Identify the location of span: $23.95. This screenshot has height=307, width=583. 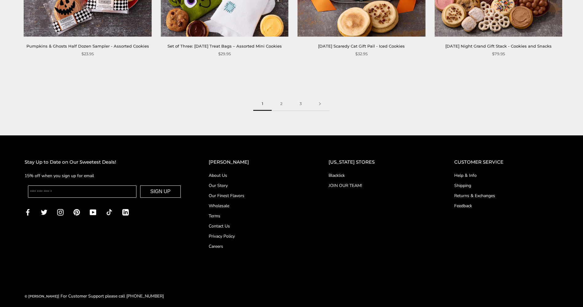
(88, 54).